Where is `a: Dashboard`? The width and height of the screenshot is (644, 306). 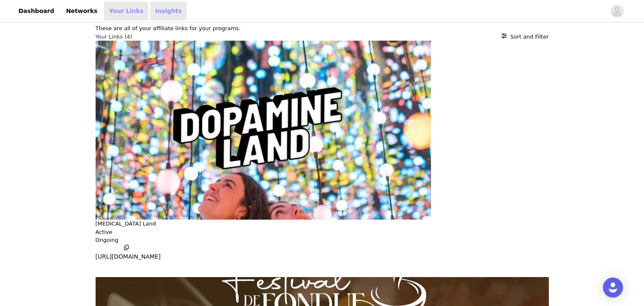
a: Dashboard is located at coordinates (36, 11).